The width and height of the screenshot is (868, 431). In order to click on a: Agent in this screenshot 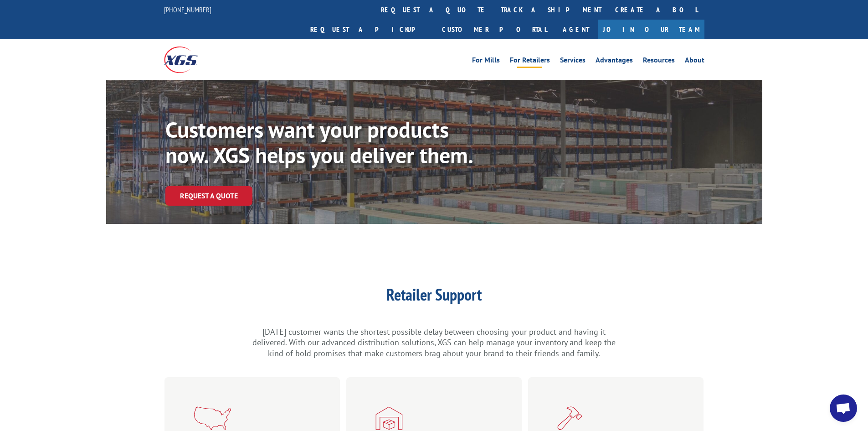, I will do `click(576, 29)`.